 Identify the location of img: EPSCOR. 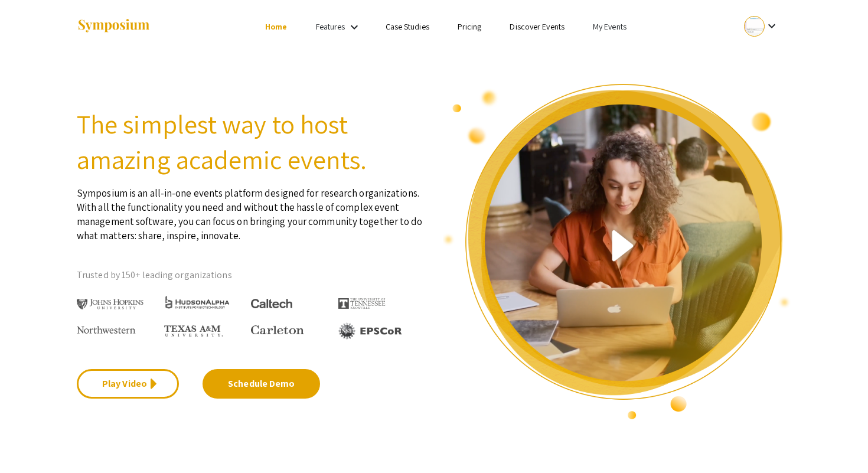
(371, 330).